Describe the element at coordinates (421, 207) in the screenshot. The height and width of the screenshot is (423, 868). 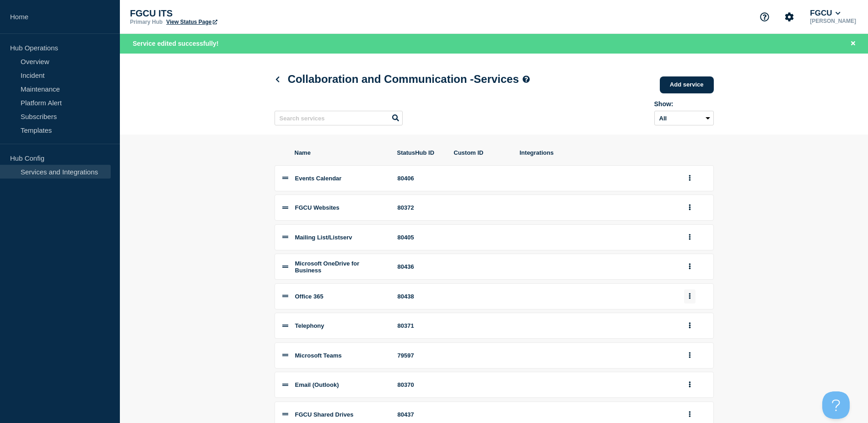
I see `div: 80372` at that location.